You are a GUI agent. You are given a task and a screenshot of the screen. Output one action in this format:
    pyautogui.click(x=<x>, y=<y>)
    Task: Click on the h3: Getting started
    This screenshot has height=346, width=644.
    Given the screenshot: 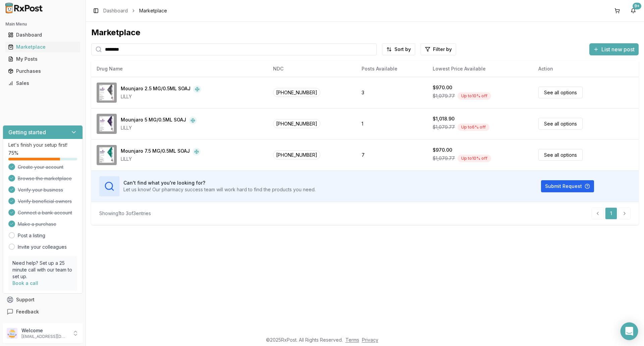 What is the action you would take?
    pyautogui.click(x=27, y=132)
    